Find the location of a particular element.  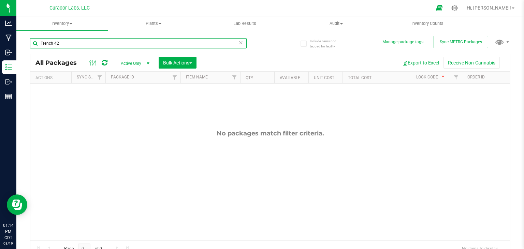

a: Item Name is located at coordinates (197, 77).